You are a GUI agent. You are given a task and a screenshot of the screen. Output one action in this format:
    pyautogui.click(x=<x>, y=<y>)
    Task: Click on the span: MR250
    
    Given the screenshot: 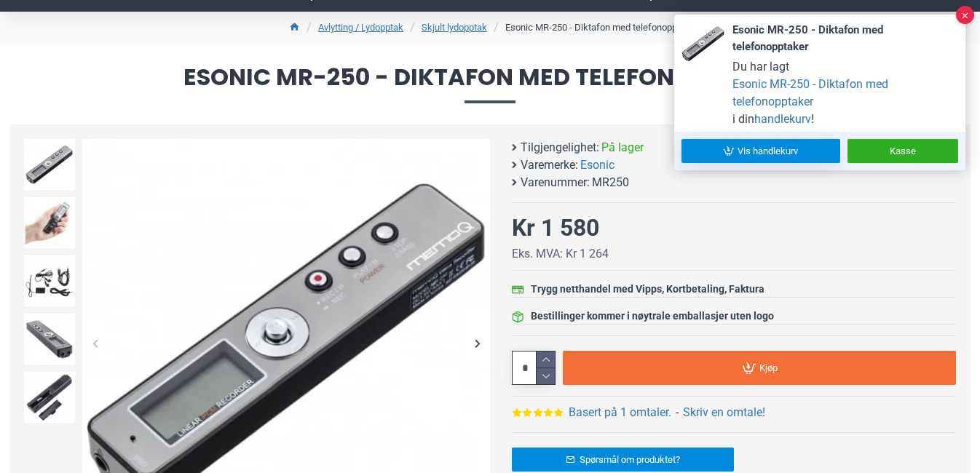 What is the action you would take?
    pyautogui.click(x=610, y=182)
    